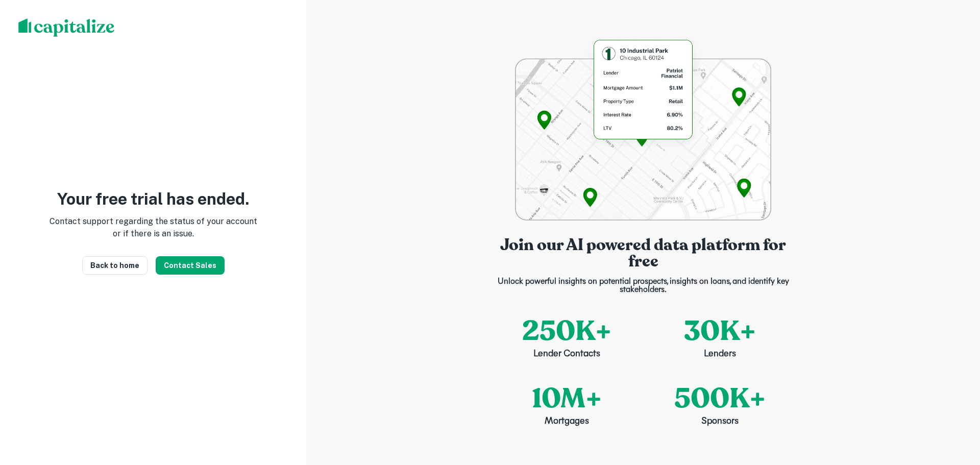 The height and width of the screenshot is (465, 980). What do you see at coordinates (955, 408) in the screenshot?
I see `div: Chat Widget` at bounding box center [955, 408].